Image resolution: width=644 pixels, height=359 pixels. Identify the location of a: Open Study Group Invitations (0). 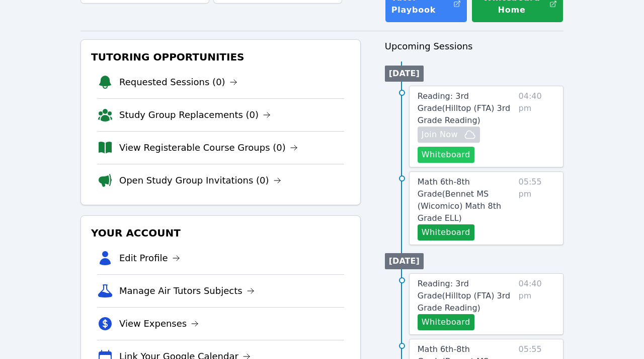
(200, 180).